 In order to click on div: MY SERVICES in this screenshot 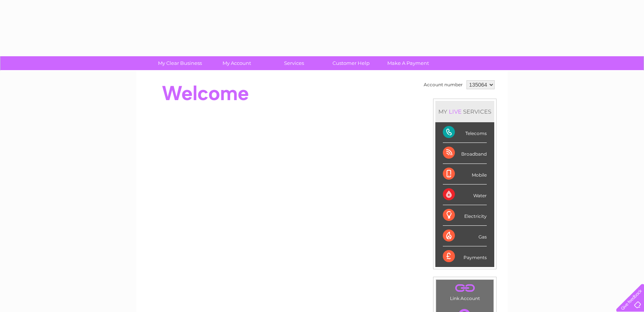, I will do `click(465, 111)`.